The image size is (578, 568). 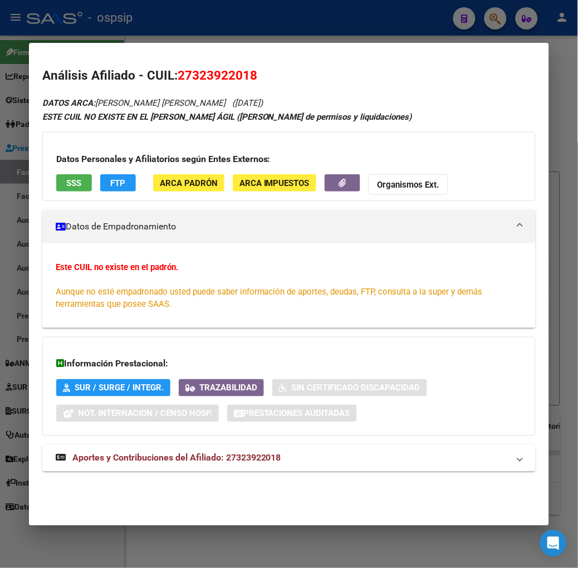 I want to click on mat-expansion-panel-header: Datos de Empadronamiento, so click(x=289, y=226).